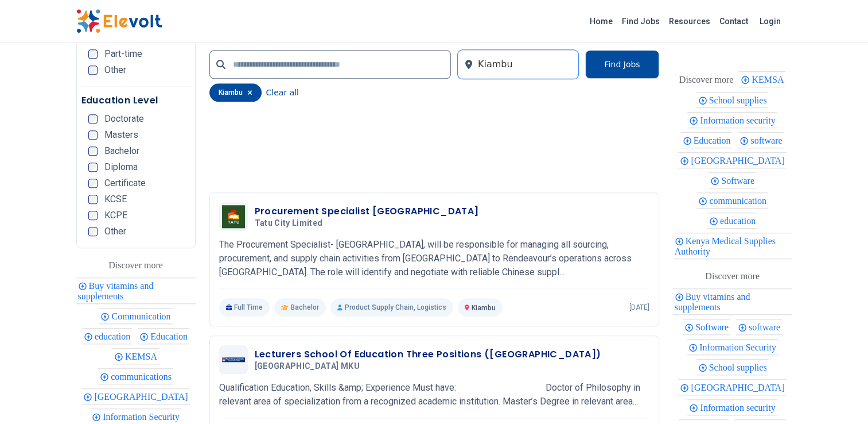 The image size is (868, 424). What do you see at coordinates (622, 64) in the screenshot?
I see `button: Find Jobs` at bounding box center [622, 64].